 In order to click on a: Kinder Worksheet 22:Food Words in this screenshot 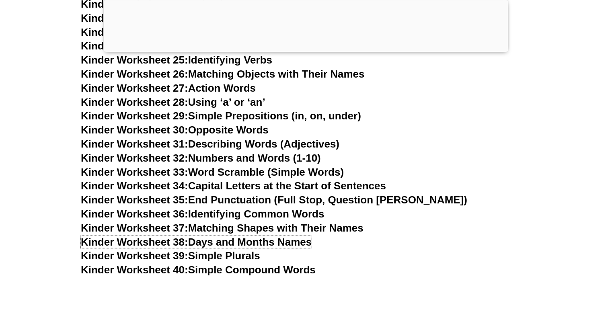, I will do `click(165, 18)`.